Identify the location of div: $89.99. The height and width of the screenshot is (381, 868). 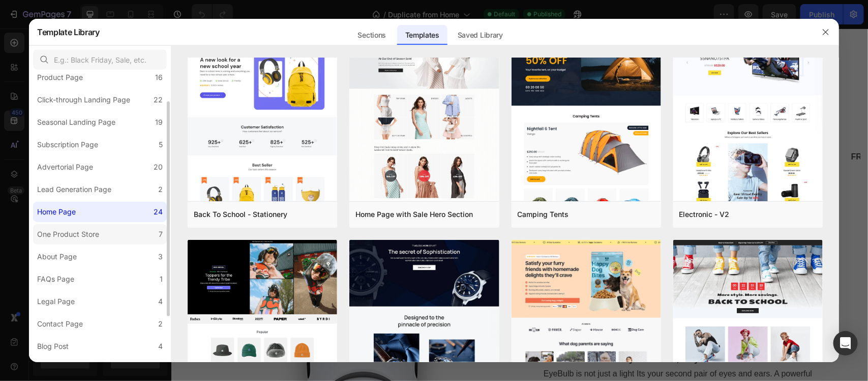
(436, 213).